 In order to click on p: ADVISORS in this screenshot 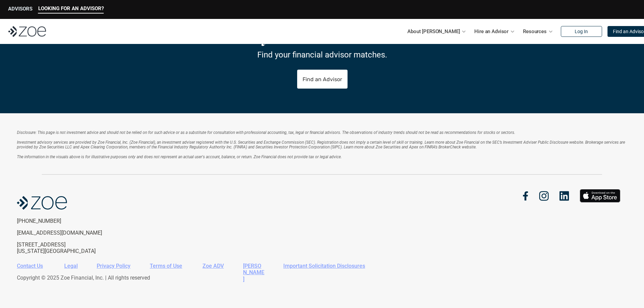, I will do `click(20, 9)`.